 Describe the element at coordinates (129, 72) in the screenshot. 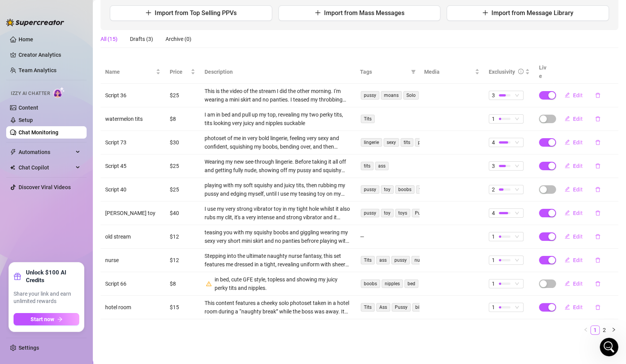

I see `span: Name` at that location.